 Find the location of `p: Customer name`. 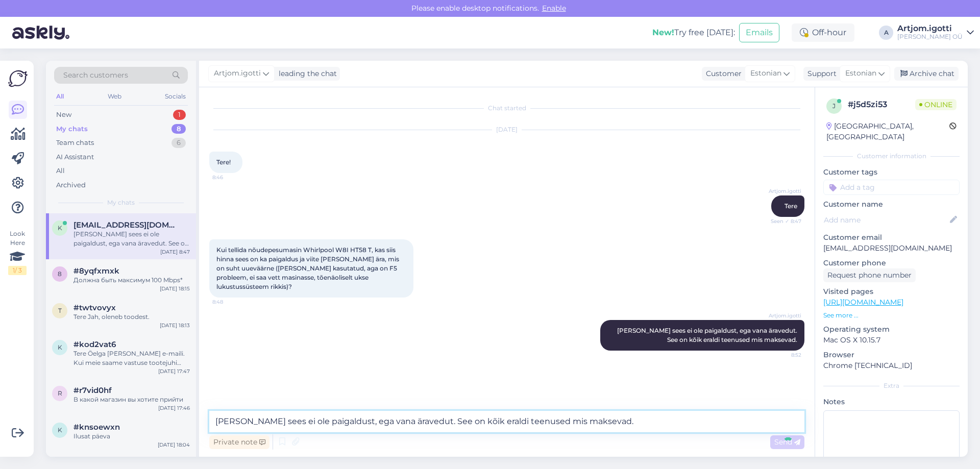

p: Customer name is located at coordinates (891, 204).